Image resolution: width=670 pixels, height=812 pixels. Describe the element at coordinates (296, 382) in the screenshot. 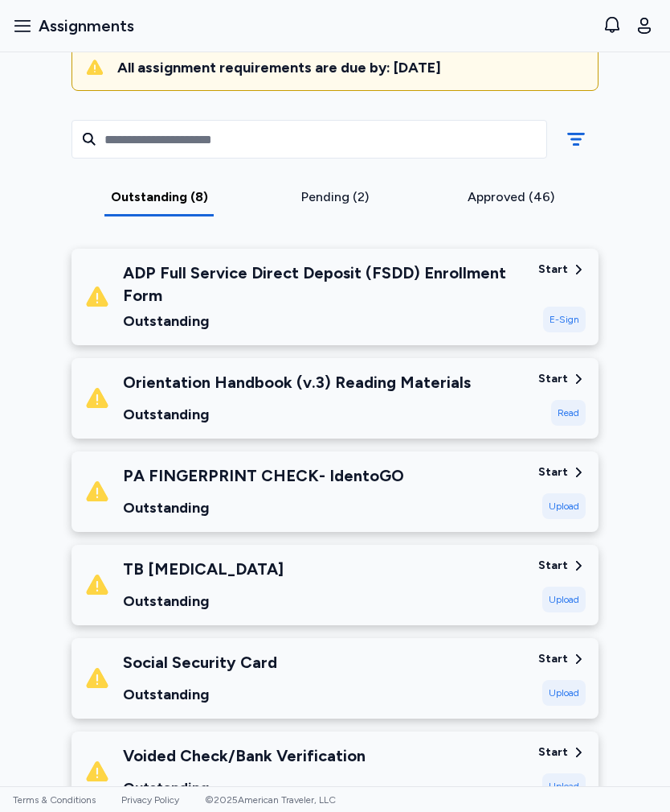

I see `div: Orientation Handbook (v.3) Reading Materials` at that location.